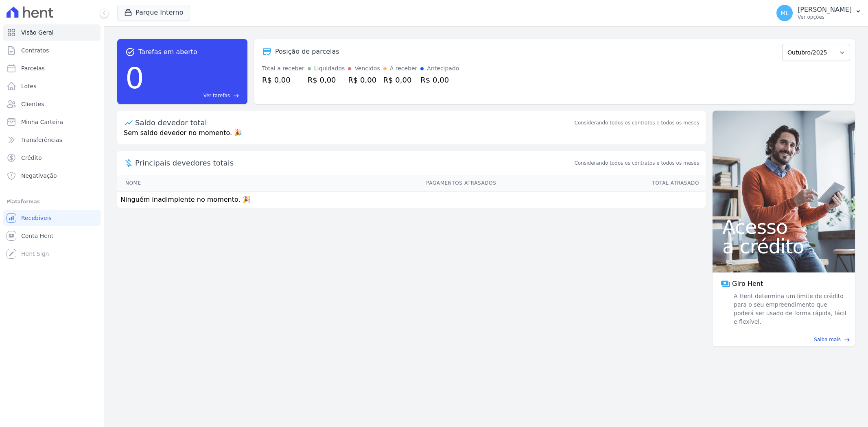 This screenshot has width=868, height=427. I want to click on div: Plataformas, so click(52, 202).